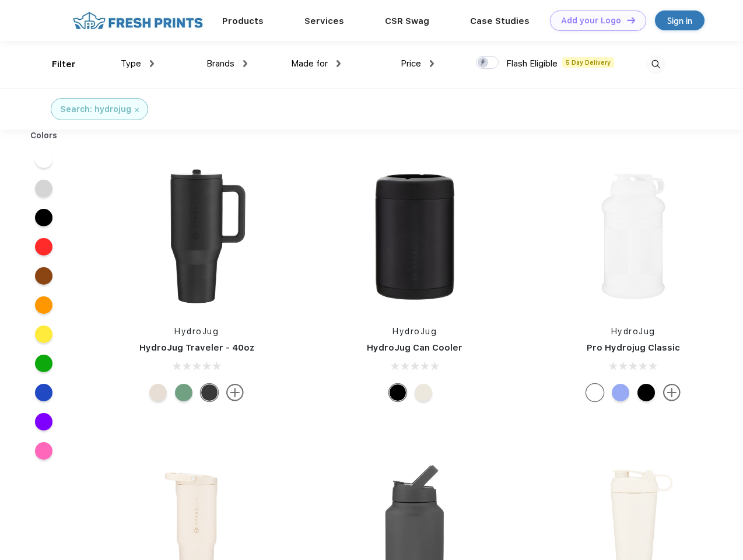 The image size is (743, 560). Describe the element at coordinates (410, 64) in the screenshot. I see `span: Price` at that location.